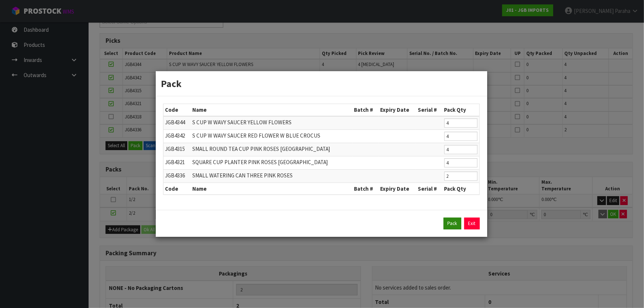 The height and width of the screenshot is (308, 644). Describe the element at coordinates (242, 122) in the screenshot. I see `span: S CUP W WAVY SAUCER YELLOW FLOWERS` at that location.